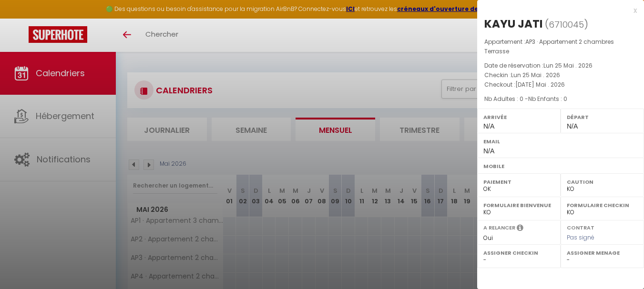 The image size is (644, 289). What do you see at coordinates (602, 253) in the screenshot?
I see `label: Assigner Menage` at bounding box center [602, 253].